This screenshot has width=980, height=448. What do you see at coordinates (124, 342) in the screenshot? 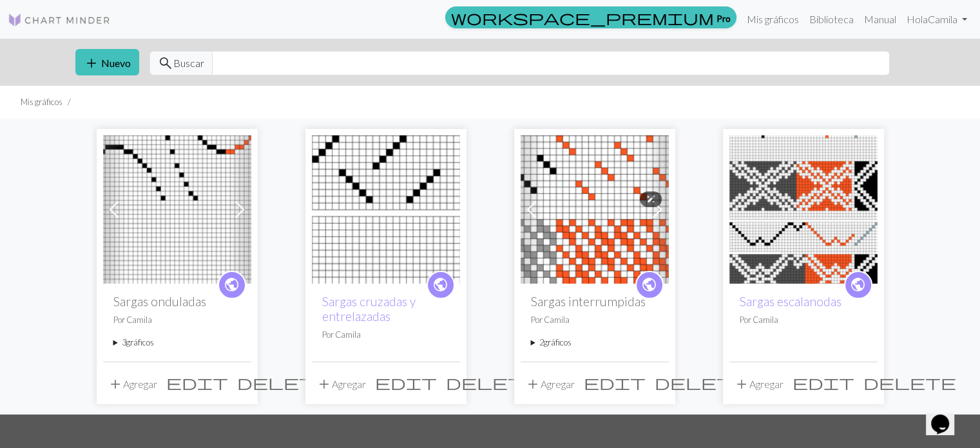
I see `font: 3` at bounding box center [124, 342].